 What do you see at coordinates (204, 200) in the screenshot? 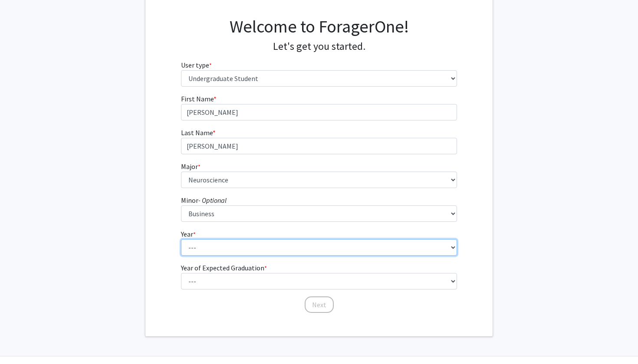
I see `label: Minor` at bounding box center [204, 200].